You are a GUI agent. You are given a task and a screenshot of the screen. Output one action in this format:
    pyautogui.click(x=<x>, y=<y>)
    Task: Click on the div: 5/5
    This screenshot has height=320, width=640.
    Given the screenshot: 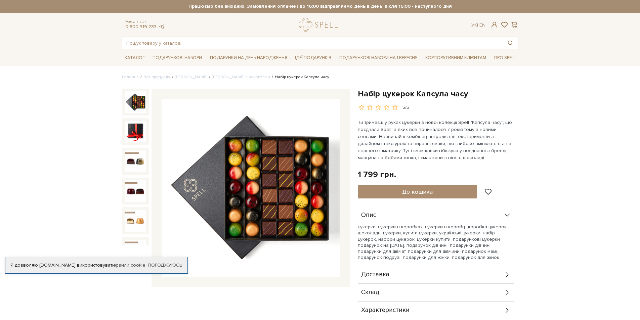 What is the action you would take?
    pyautogui.click(x=406, y=108)
    